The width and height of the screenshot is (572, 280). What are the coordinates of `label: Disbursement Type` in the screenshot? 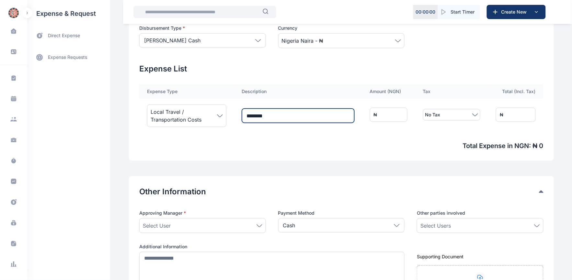 It's located at (202, 28).